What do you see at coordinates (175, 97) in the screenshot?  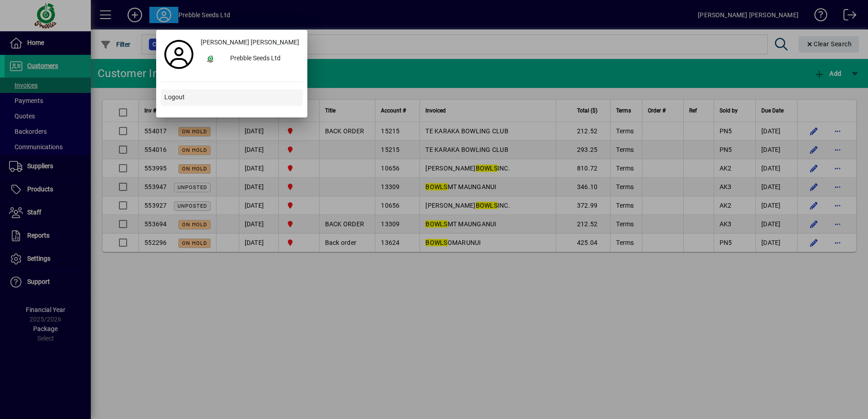 I see `span: Logout` at bounding box center [175, 97].